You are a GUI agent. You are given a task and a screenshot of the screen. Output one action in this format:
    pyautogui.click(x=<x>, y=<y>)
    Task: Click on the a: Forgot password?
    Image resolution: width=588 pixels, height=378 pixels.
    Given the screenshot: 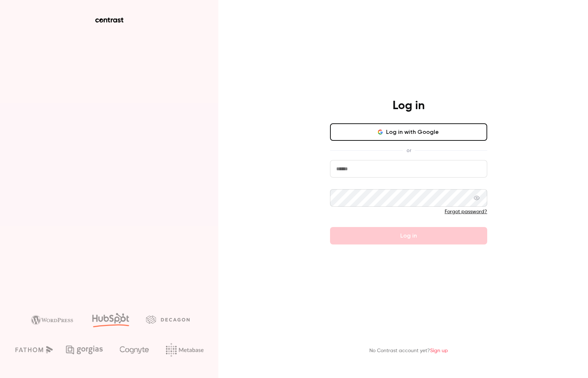 What is the action you would take?
    pyautogui.click(x=466, y=212)
    